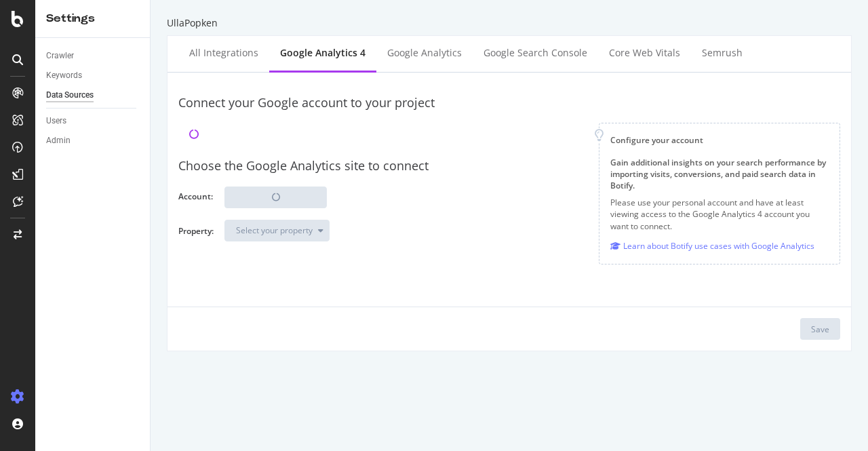 This screenshot has width=868, height=451. I want to click on a: Users, so click(93, 120).